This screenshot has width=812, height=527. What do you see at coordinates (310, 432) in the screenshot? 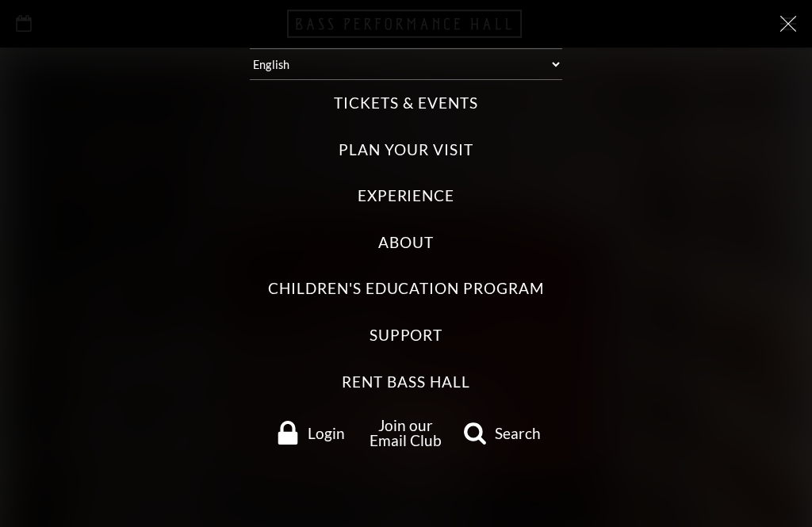
I see `a: Login` at bounding box center [310, 432].